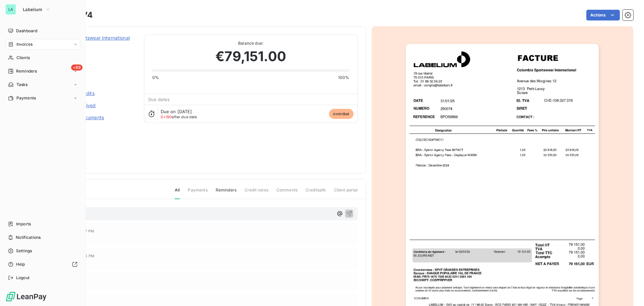  Describe the element at coordinates (344, 78) in the screenshot. I see `span: 100%` at that location.